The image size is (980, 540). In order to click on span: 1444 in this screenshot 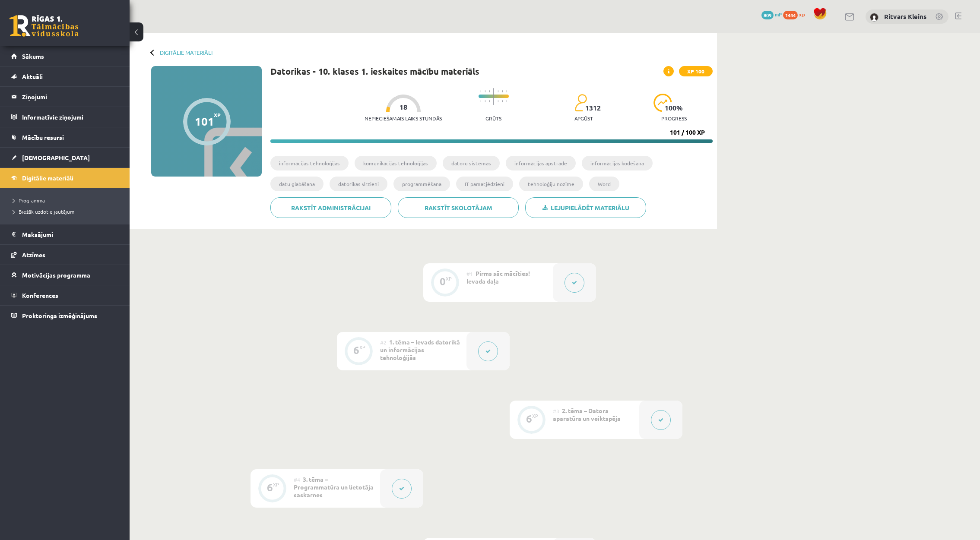, I will do `click(790, 15)`.